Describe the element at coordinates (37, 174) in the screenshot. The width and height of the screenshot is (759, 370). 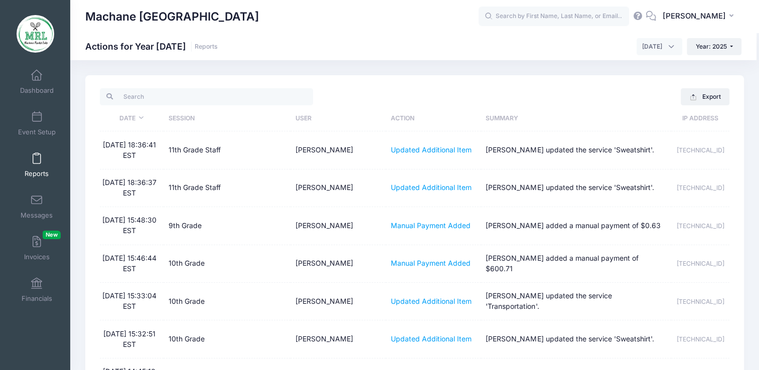
I see `span: Reports` at that location.